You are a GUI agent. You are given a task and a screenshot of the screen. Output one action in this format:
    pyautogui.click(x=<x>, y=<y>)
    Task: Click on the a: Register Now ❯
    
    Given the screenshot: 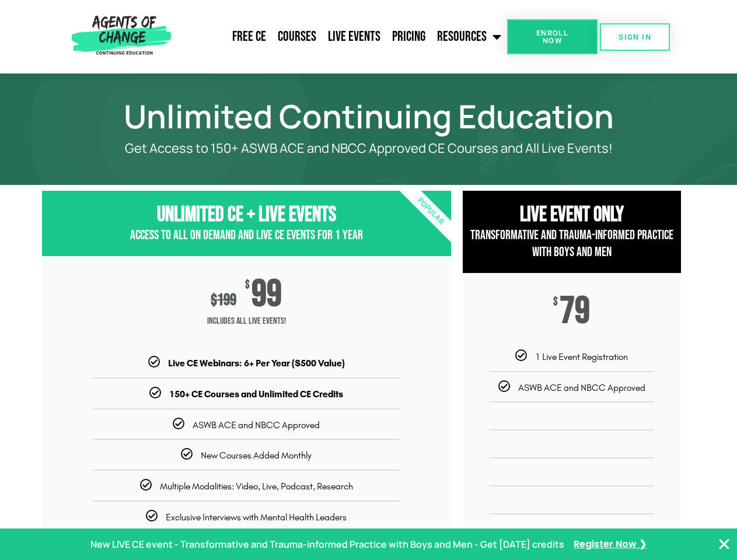 What is the action you would take?
    pyautogui.click(x=610, y=544)
    